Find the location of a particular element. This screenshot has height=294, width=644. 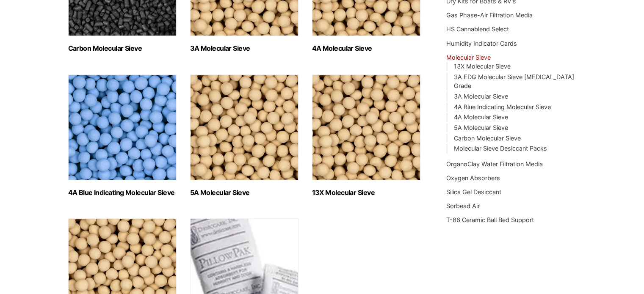

a: Molecular Sieve is located at coordinates (468, 57).